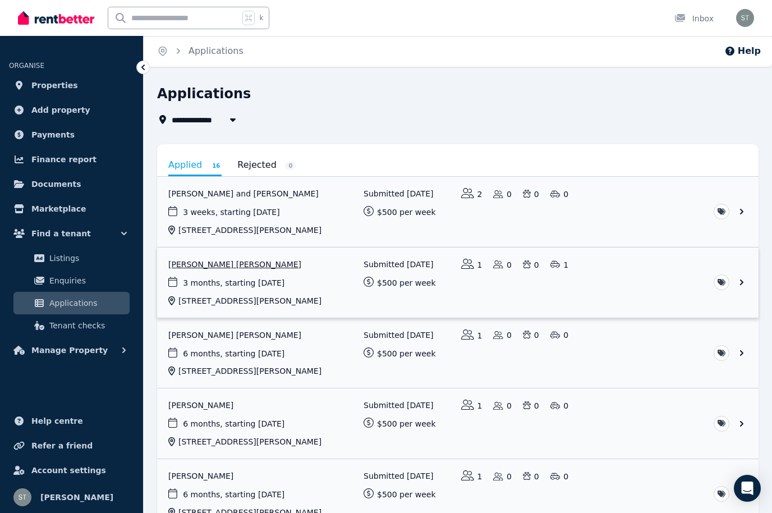 This screenshot has height=513, width=772. Describe the element at coordinates (71, 159) in the screenshot. I see `a: Finance report` at that location.